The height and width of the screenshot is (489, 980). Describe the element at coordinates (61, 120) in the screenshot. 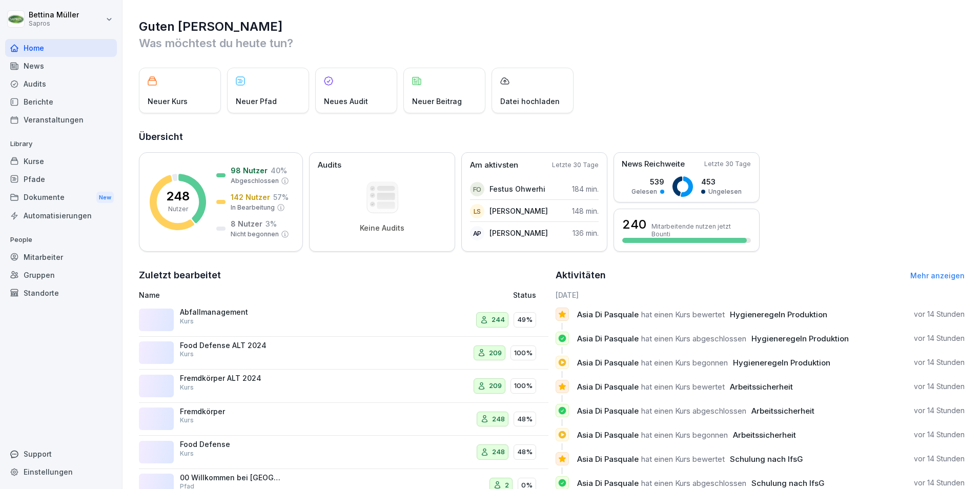

I see `a: Veranstaltungen` at that location.